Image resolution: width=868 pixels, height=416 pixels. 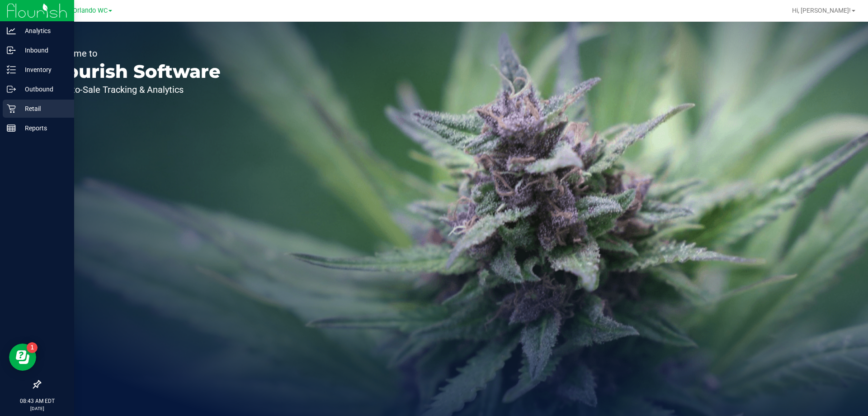 I want to click on p: Seed-to-Sale Tracking & Analytics, so click(x=135, y=89).